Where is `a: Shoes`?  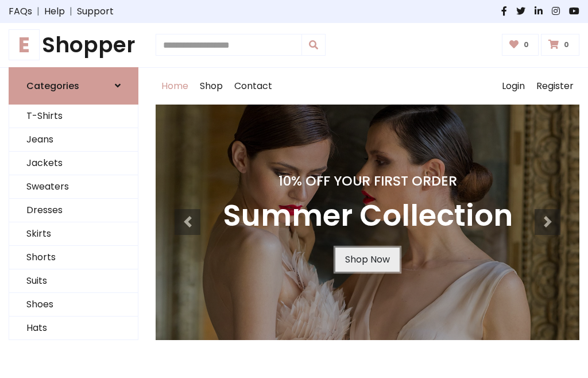
a: Shoes is located at coordinates (73, 304).